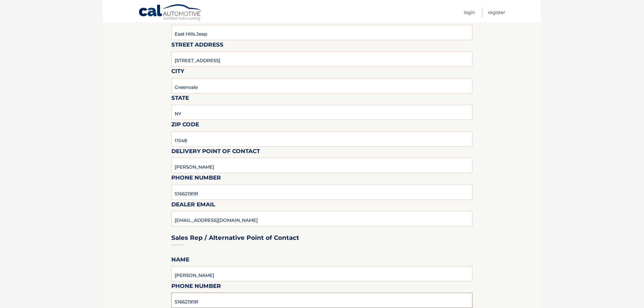  I want to click on h3: Sales Rep / Alternative Point of Contact, so click(235, 238).